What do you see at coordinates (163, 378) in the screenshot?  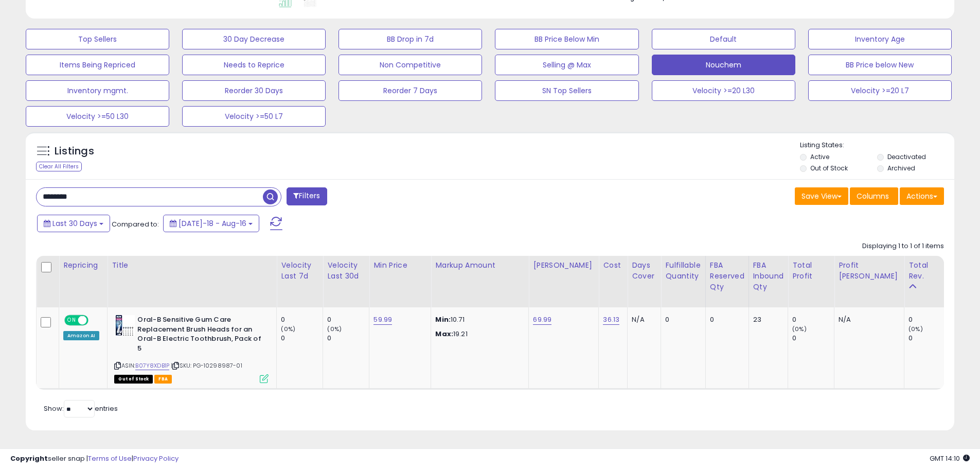 I see `span: FBA` at bounding box center [163, 378].